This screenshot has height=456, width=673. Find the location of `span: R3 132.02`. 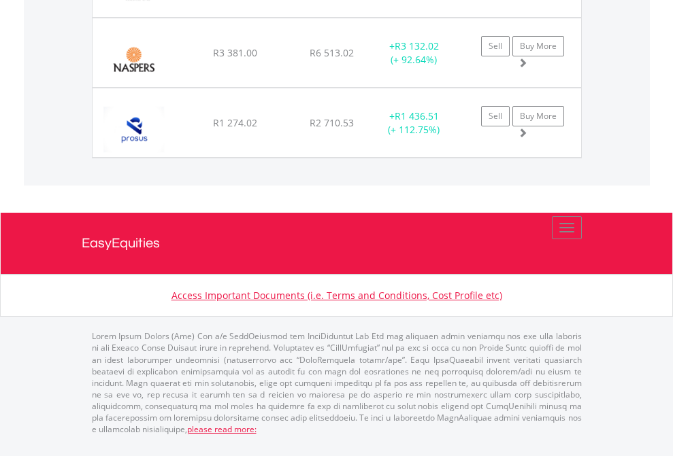

span: R3 132.02 is located at coordinates (416, 46).